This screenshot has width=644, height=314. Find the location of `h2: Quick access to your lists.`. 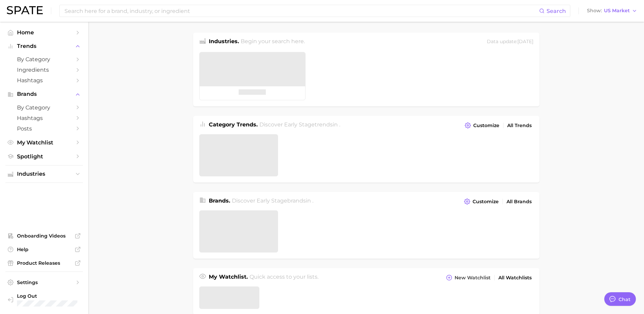

h2: Quick access to your lists. is located at coordinates (284, 278).